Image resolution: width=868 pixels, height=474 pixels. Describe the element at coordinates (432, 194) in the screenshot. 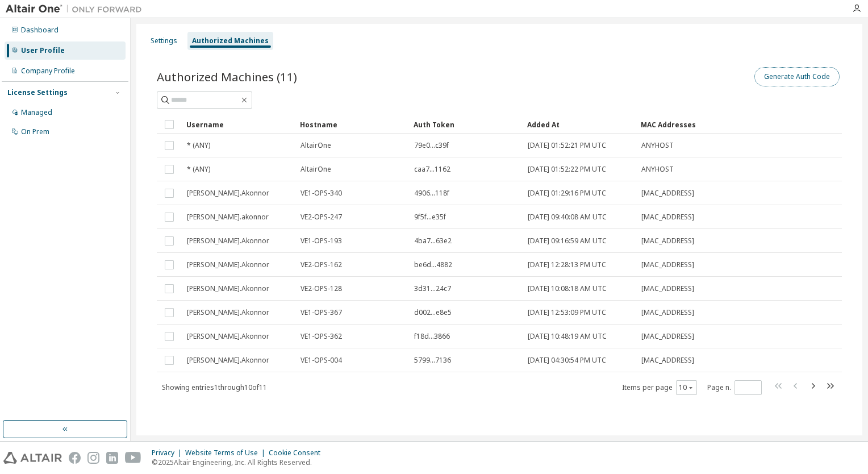

I see `span: 4906...118f` at that location.